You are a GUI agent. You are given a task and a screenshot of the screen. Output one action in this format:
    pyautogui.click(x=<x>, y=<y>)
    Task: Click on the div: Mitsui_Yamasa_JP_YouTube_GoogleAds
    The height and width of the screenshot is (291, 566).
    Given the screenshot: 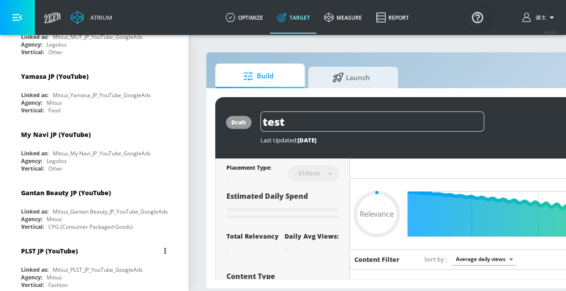 What is the action you would take?
    pyautogui.click(x=102, y=95)
    